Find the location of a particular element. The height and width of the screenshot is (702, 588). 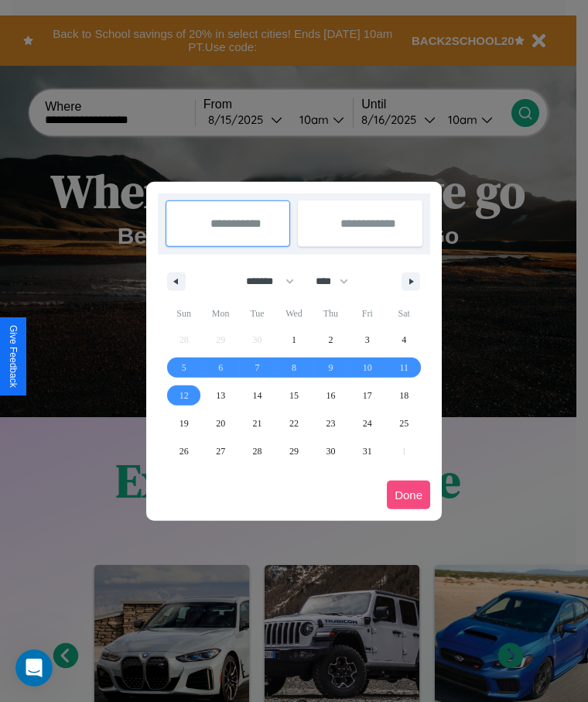

button: 15 is located at coordinates (293, 396).